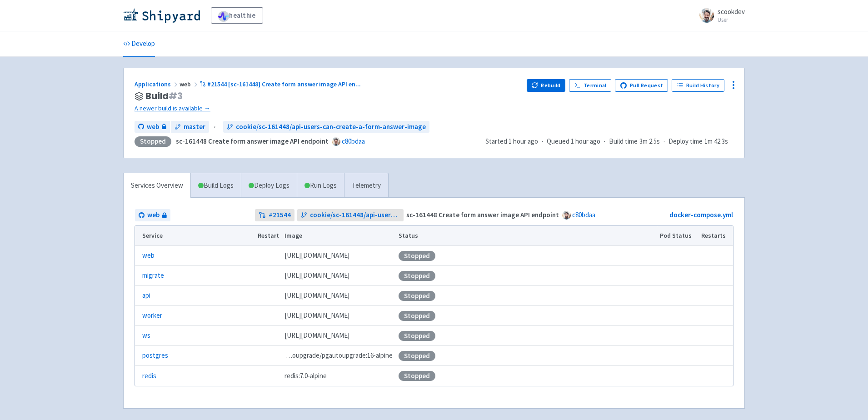  I want to click on th: Restarts, so click(716, 236).